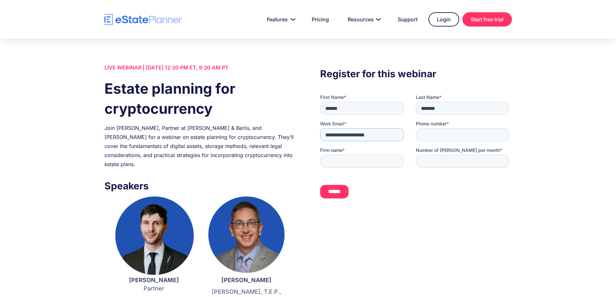 The height and width of the screenshot is (297, 616). Describe the element at coordinates (443, 19) in the screenshot. I see `a: Login` at that location.